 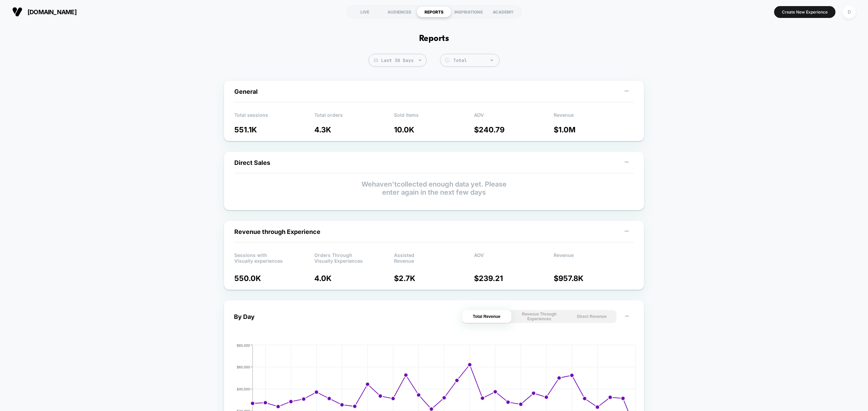 I want to click on button: Revenue Through Experiences, so click(x=539, y=317).